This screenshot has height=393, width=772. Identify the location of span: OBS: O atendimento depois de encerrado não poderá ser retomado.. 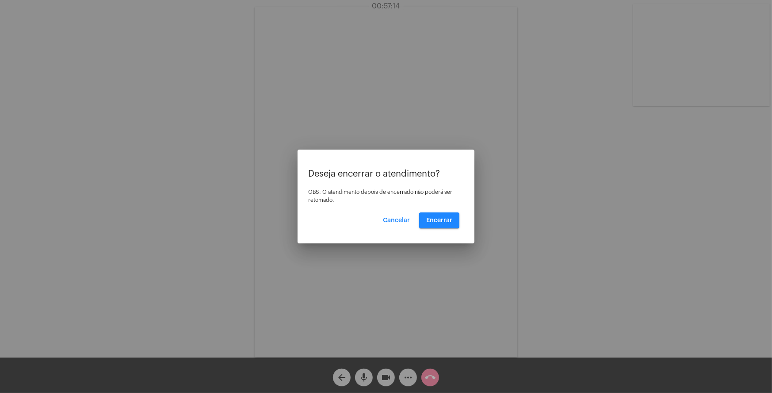
(380, 196).